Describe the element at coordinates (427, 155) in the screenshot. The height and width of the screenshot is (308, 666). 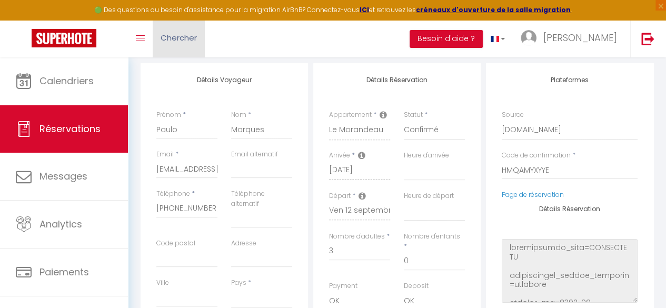
I see `label: Heure d'arrivée` at that location.